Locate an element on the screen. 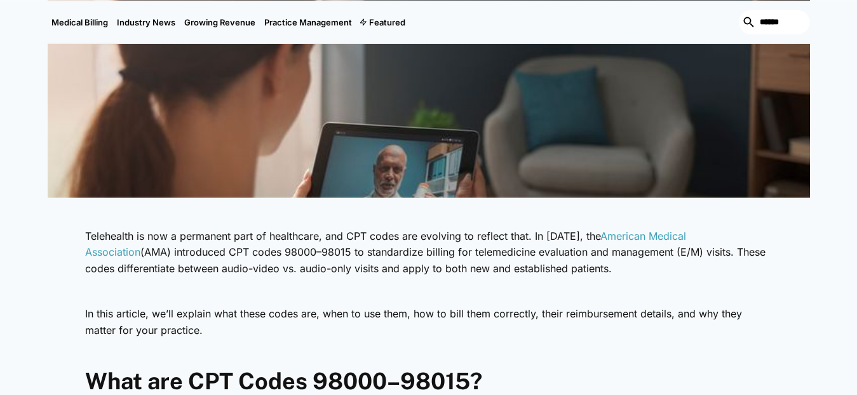 This screenshot has height=395, width=857. a: Growing Revenue is located at coordinates (220, 22).